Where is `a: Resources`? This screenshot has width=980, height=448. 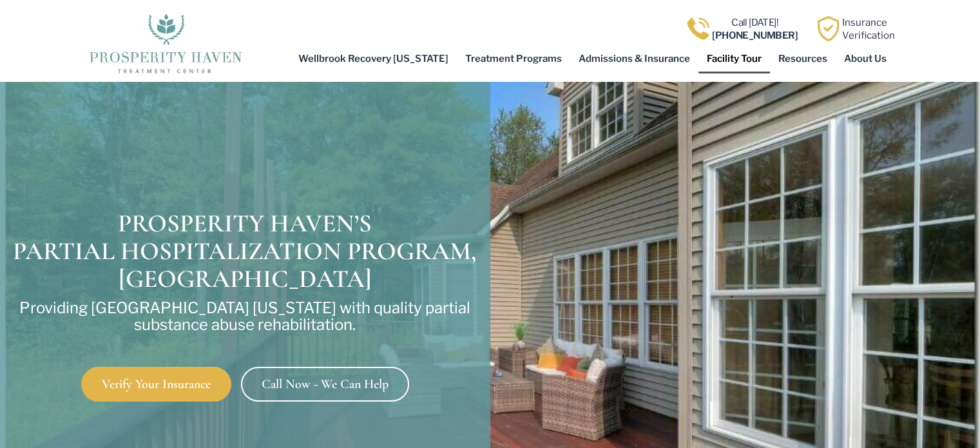 a: Resources is located at coordinates (803, 59).